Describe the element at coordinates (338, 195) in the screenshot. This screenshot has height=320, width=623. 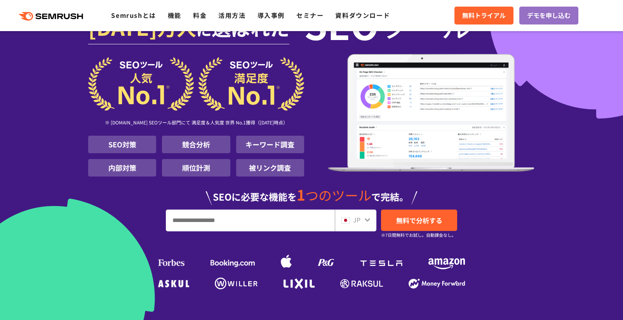
I see `span: つのツール` at that location.